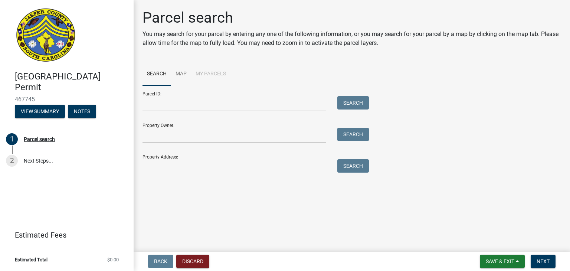 This screenshot has width=570, height=271. What do you see at coordinates (40, 111) in the screenshot?
I see `button: View Summary` at bounding box center [40, 111].